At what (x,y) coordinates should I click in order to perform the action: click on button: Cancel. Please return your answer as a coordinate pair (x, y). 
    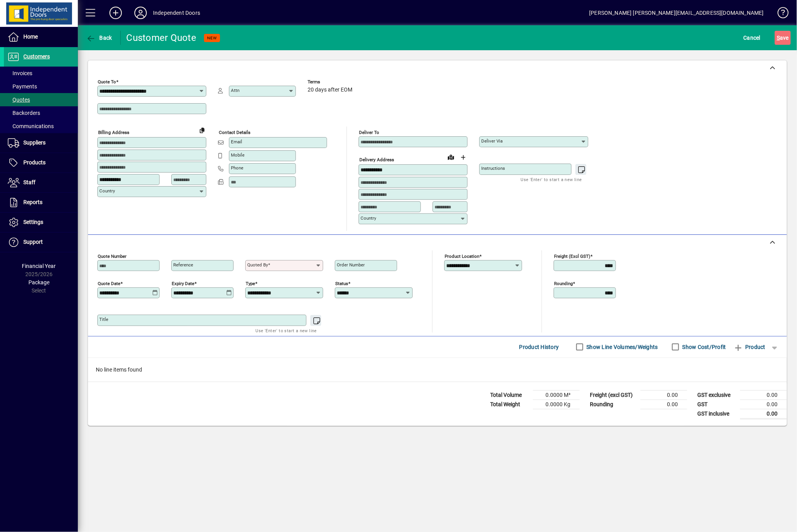
    Looking at the image, I should click on (753, 38).